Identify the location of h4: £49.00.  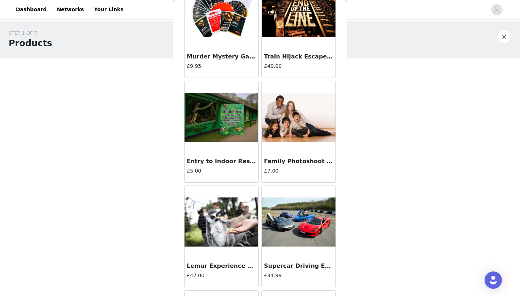
(299, 66).